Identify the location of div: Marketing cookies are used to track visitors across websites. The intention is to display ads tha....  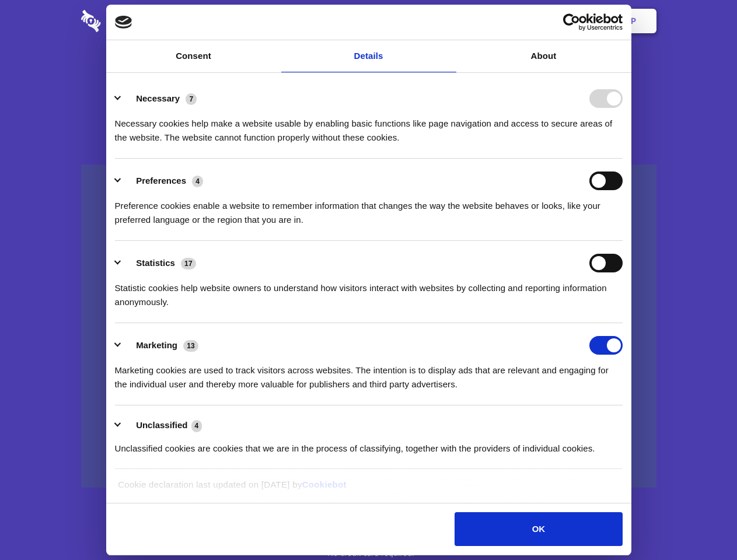
(369, 373).